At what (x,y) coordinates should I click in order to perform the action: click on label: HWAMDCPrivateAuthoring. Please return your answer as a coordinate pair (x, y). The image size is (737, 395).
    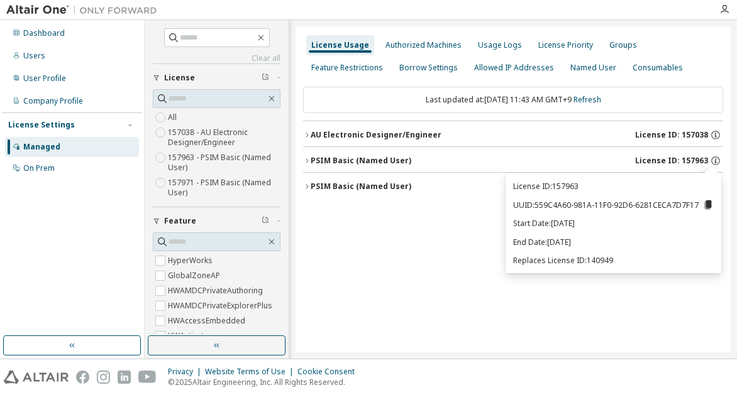
    Looking at the image, I should click on (216, 291).